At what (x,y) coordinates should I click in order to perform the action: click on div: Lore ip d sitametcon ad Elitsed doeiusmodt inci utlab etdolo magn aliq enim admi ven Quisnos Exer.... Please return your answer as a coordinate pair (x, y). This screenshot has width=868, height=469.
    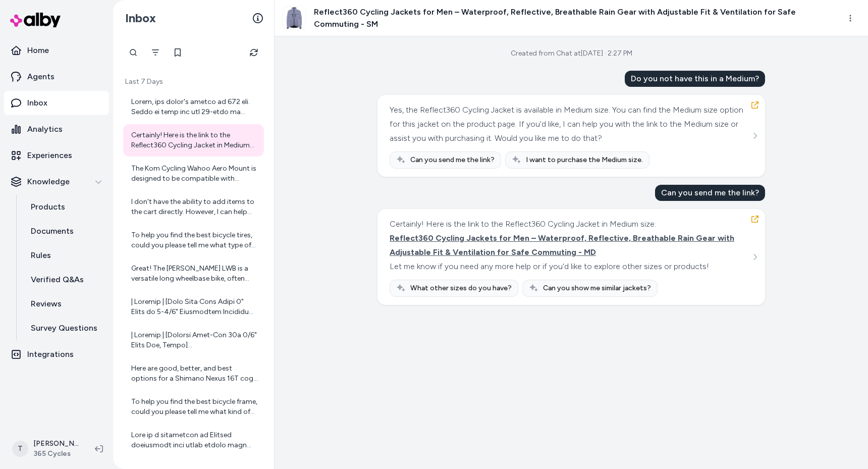
    Looking at the image, I should click on (194, 441).